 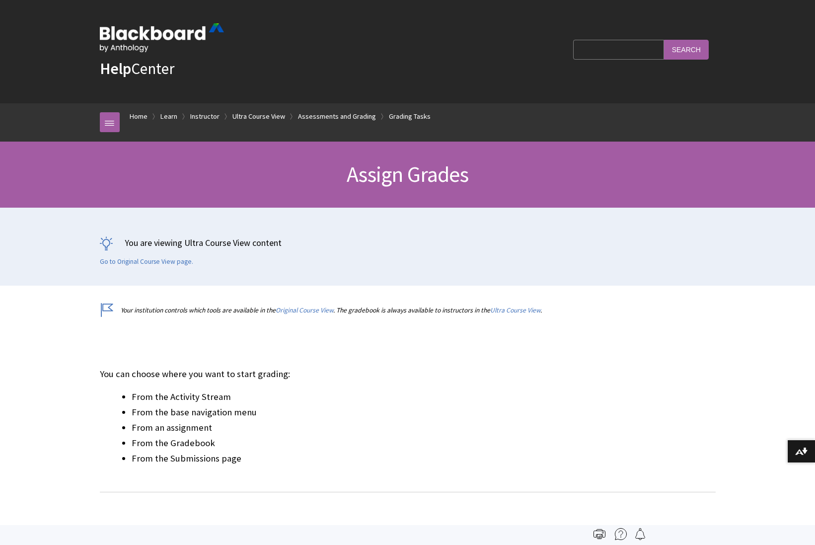 I want to click on img: Follow this page, so click(x=640, y=534).